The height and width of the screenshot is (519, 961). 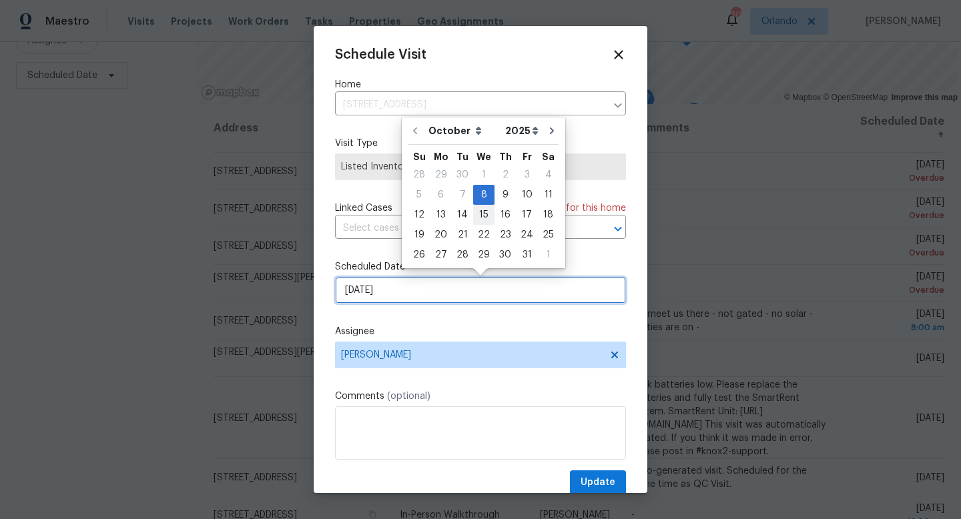 What do you see at coordinates (505, 235) in the screenshot?
I see `div: 23` at bounding box center [505, 235].